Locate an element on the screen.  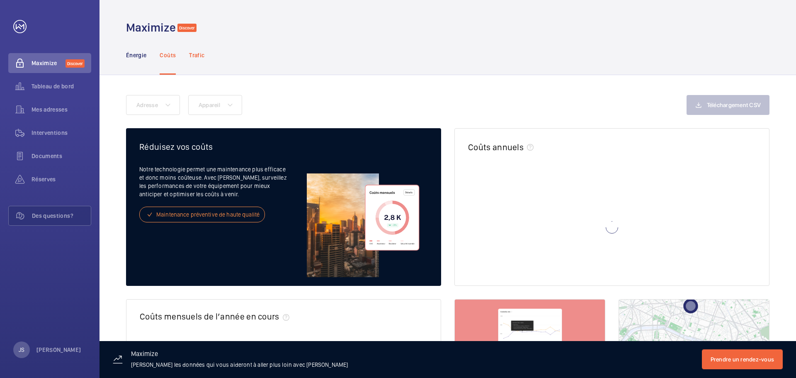
span: Tableau de bord is located at coordinates (61, 86).